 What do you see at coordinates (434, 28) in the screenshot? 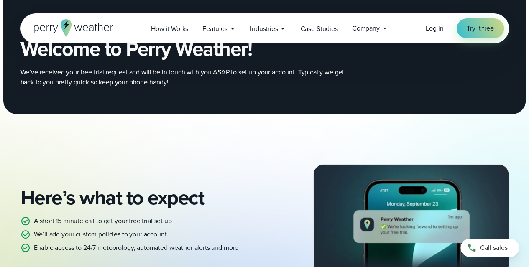
I see `span: Log in` at bounding box center [434, 28].